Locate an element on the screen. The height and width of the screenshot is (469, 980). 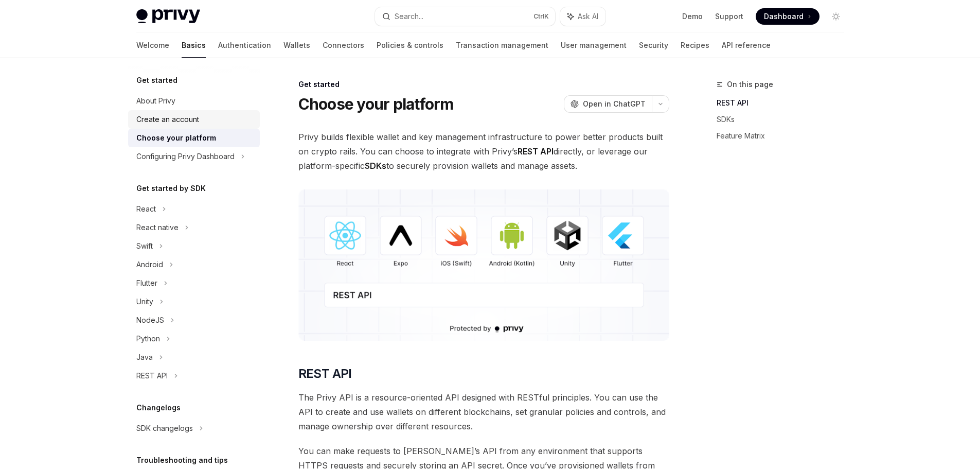
a: Connectors is located at coordinates (343, 46).